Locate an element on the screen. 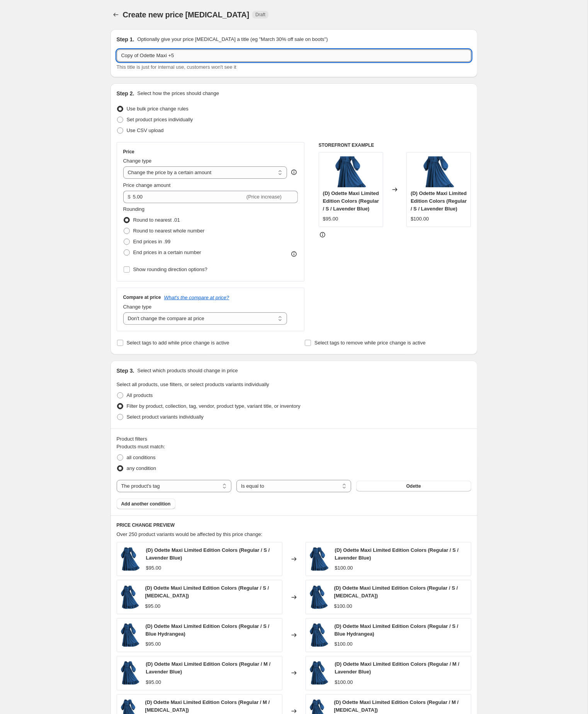  span: Odette is located at coordinates (414, 486).